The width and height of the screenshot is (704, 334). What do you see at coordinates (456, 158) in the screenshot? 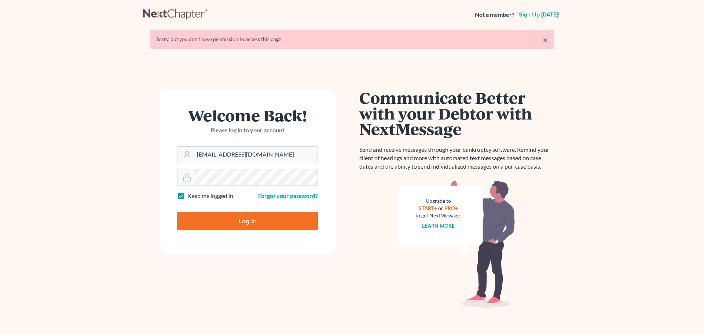
I see `p: Send and receive messages through your bankruptcy software. Remind your client of hearings and mo...` at bounding box center [456, 158].